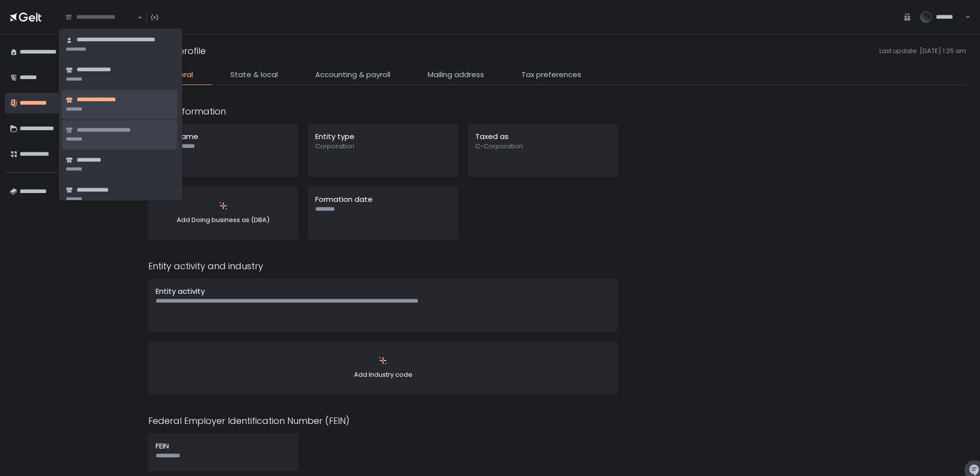 The image size is (980, 476). I want to click on div: Add Doing business as (DBA), so click(223, 213).